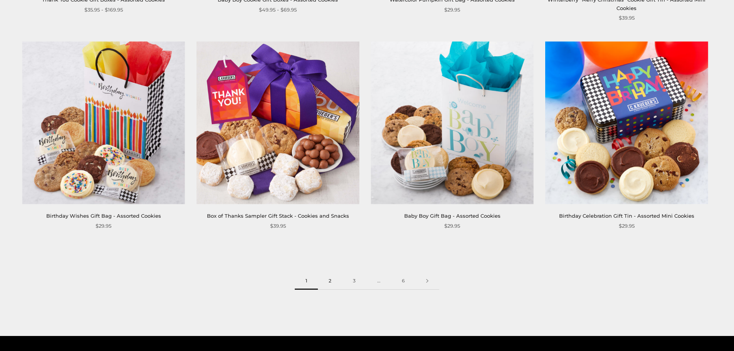 The width and height of the screenshot is (734, 351). I want to click on a: 2, so click(330, 281).